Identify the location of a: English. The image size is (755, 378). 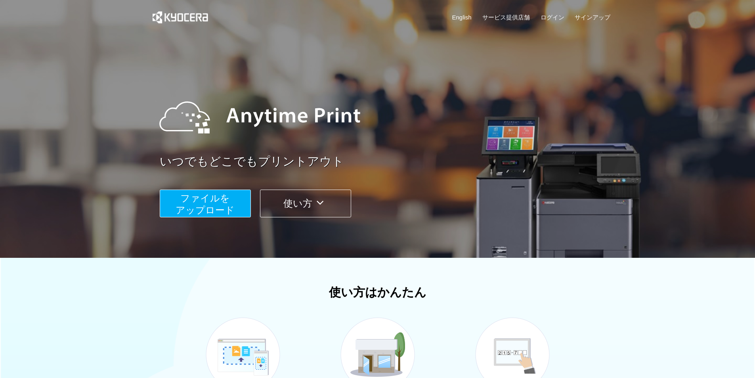
(462, 17).